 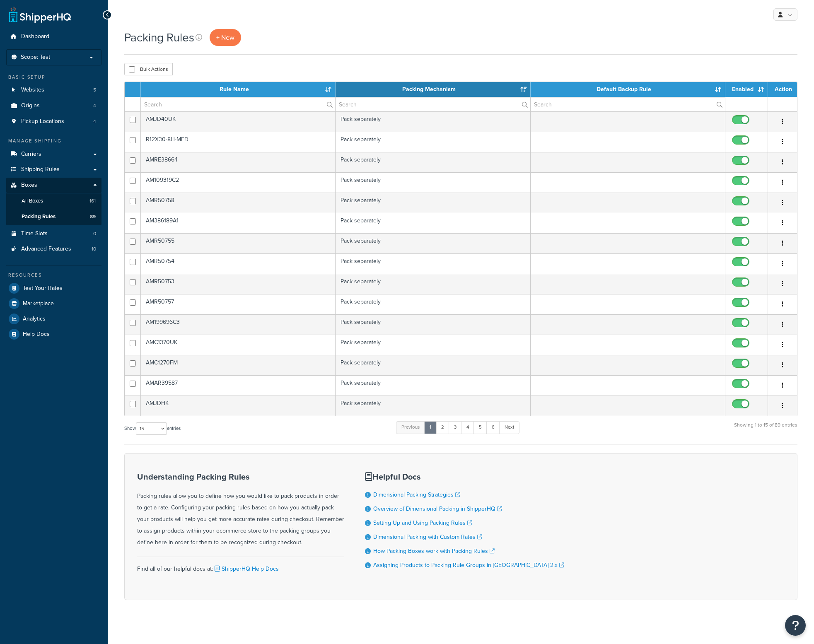 I want to click on li: Time Slots, so click(x=54, y=234).